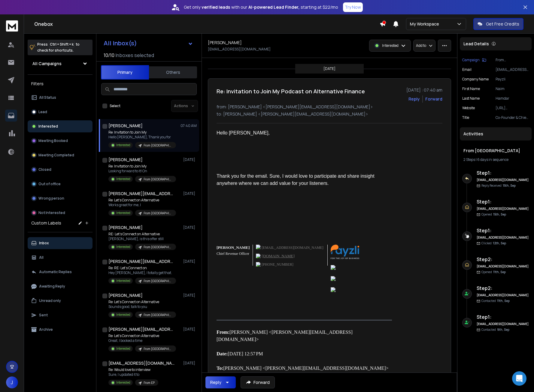 The width and height of the screenshot is (534, 392). What do you see at coordinates (46, 329) in the screenshot?
I see `p: Archive` at bounding box center [46, 329].